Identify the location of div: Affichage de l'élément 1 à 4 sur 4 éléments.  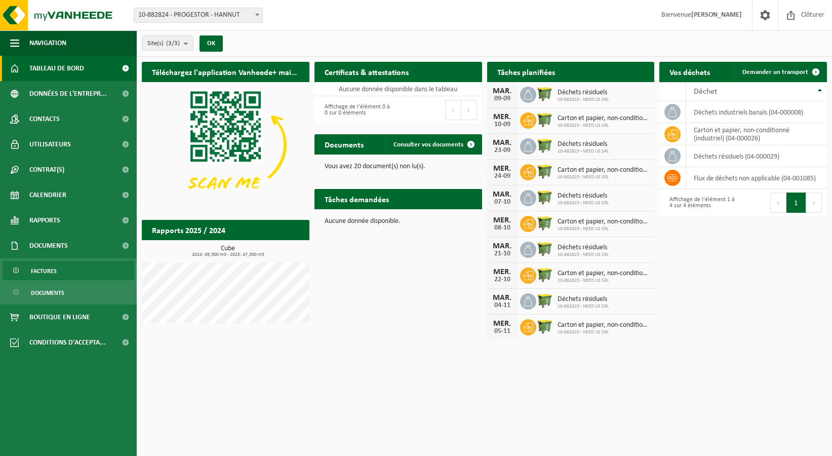
(701, 202).